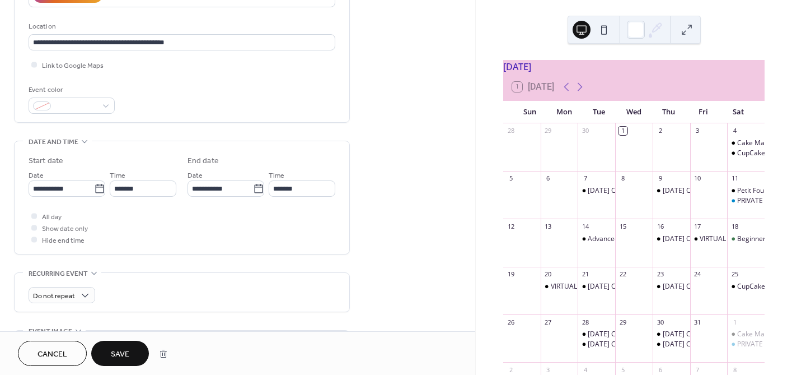 This screenshot has width=792, height=375. Describe the element at coordinates (738, 112) in the screenshot. I see `div: Sat` at that location.